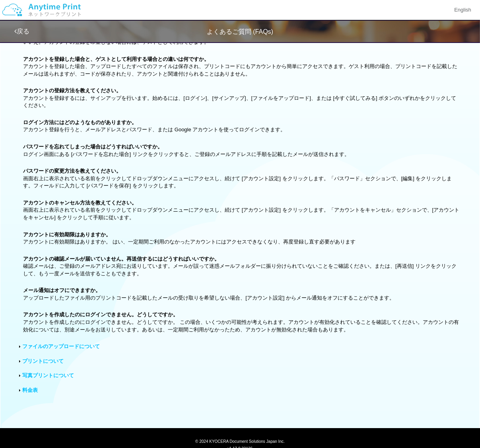  I want to click on a: 料金表, so click(30, 390).